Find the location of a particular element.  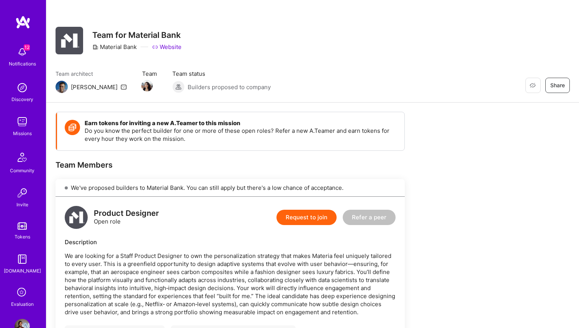

div: Evaluation is located at coordinates (22, 304).